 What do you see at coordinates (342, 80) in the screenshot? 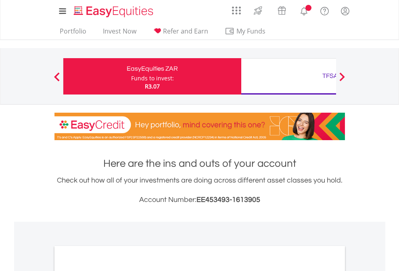
I see `button: Next` at bounding box center [342, 80].